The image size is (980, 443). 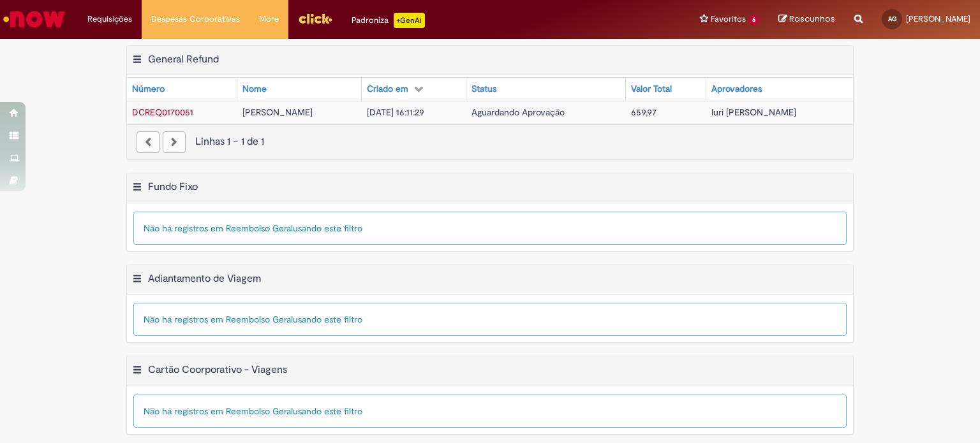 What do you see at coordinates (728, 19) in the screenshot?
I see `span: Favoritos` at bounding box center [728, 19].